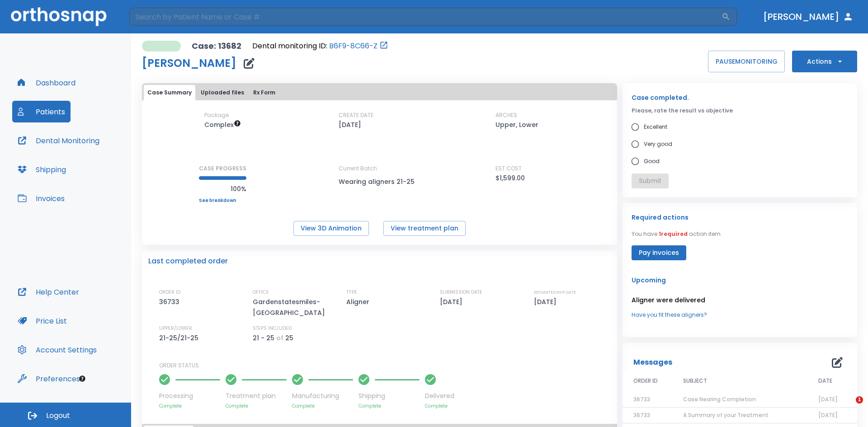  Describe the element at coordinates (47, 82) in the screenshot. I see `button: Dashboard` at that location.